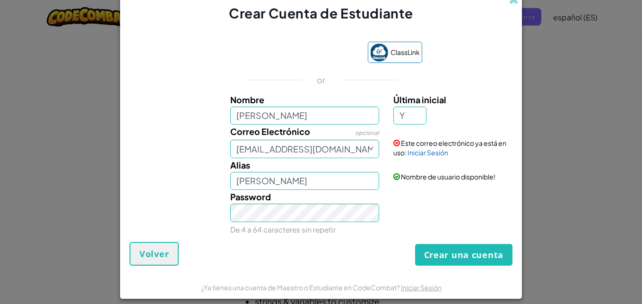 This screenshot has height=304, width=642. Describe the element at coordinates (247, 99) in the screenshot. I see `span: Nombre` at that location.